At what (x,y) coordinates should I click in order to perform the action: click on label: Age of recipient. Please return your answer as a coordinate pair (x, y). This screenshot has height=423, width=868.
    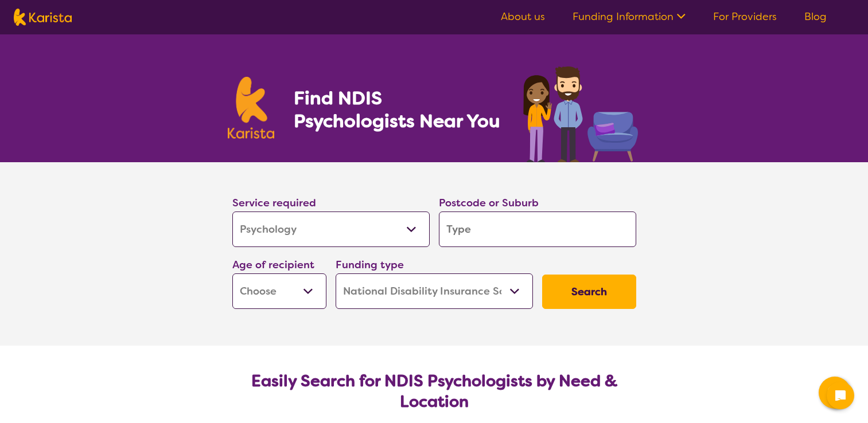
    Looking at the image, I should click on (273, 265).